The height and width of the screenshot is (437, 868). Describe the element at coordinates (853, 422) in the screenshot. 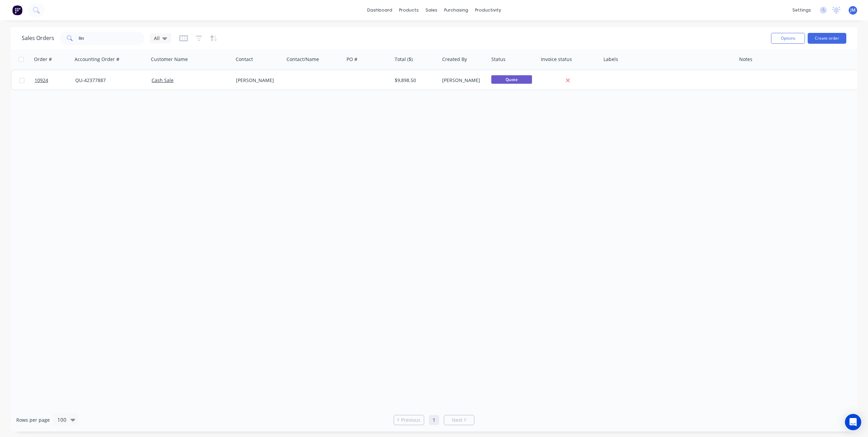

I see `div: Open Intercom Messenger` at that location.